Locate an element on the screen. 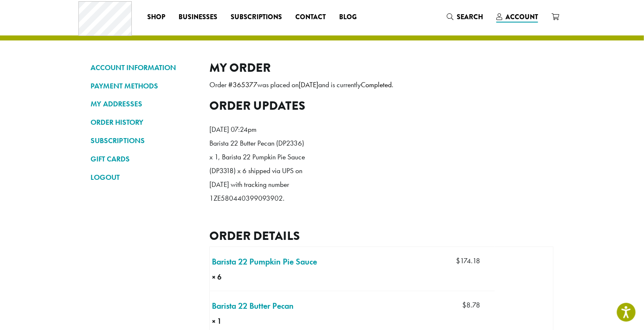 This screenshot has width=644, height=330. bdi: 8.78 is located at coordinates (471, 305).